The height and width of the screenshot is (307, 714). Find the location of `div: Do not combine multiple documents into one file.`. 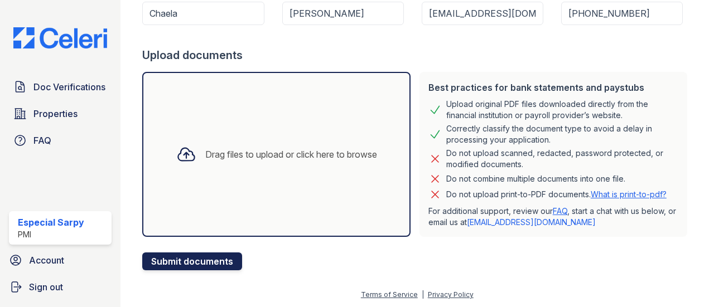

div: Do not combine multiple documents into one file. is located at coordinates (535, 179).